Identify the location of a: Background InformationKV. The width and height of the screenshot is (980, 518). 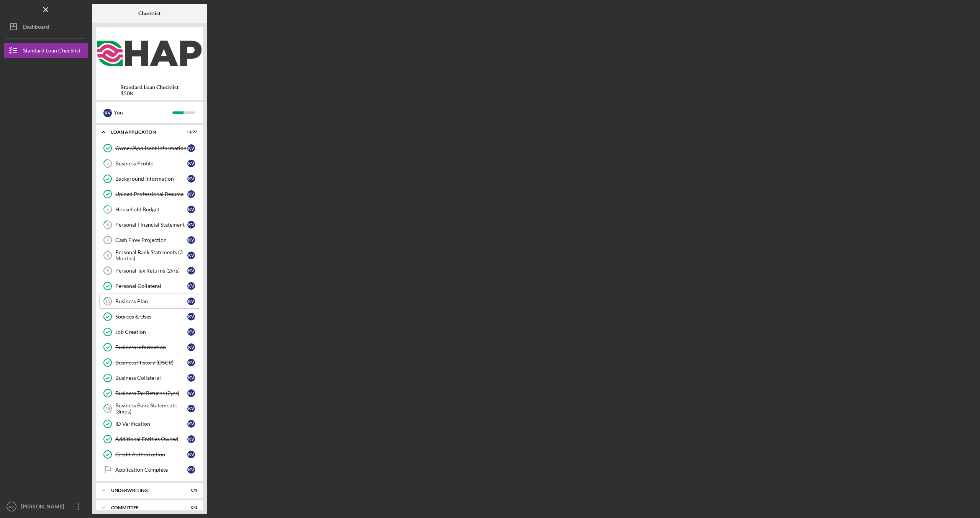
(149, 179).